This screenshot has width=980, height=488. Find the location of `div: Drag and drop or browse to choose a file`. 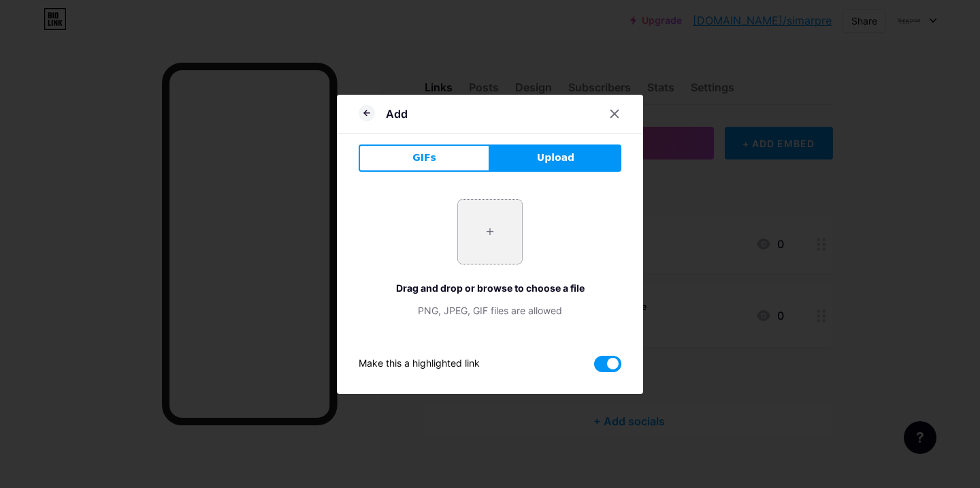

div: Drag and drop or browse to choose a file is located at coordinates (490, 288).